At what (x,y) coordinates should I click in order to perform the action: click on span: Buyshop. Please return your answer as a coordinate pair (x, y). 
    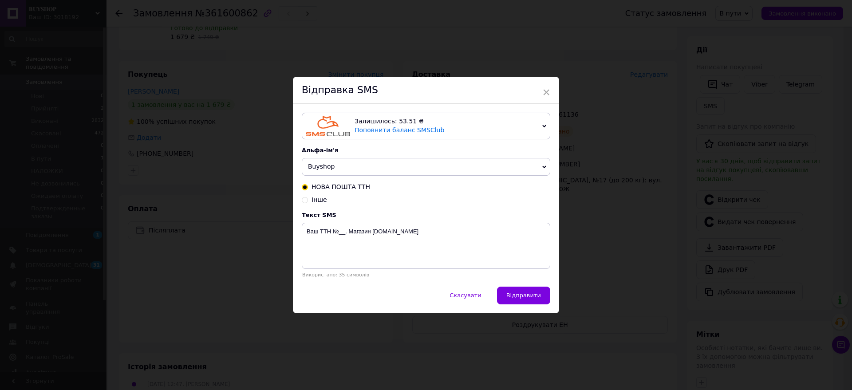
    Looking at the image, I should click on (321, 166).